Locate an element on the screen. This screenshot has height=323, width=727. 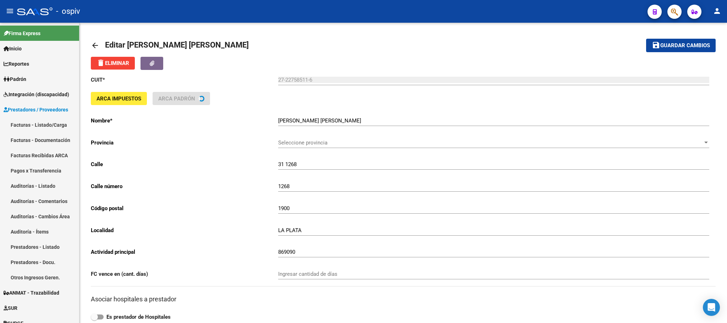
button: Guardar cambios is located at coordinates (681, 45).